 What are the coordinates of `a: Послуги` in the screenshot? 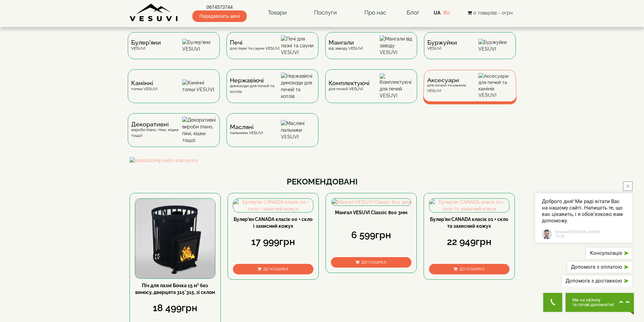 It's located at (325, 13).